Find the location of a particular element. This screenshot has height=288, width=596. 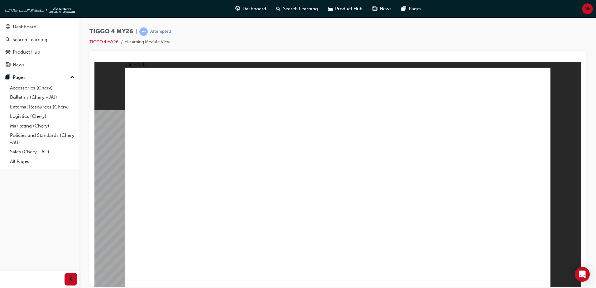

button: DashboardSearch LearningProduct HubNews is located at coordinates (40, 46).